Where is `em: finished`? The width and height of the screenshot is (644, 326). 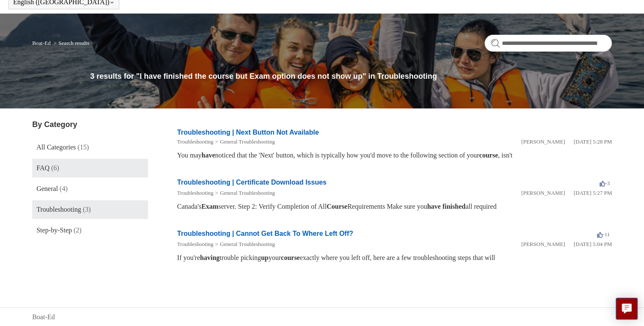 em: finished is located at coordinates (454, 206).